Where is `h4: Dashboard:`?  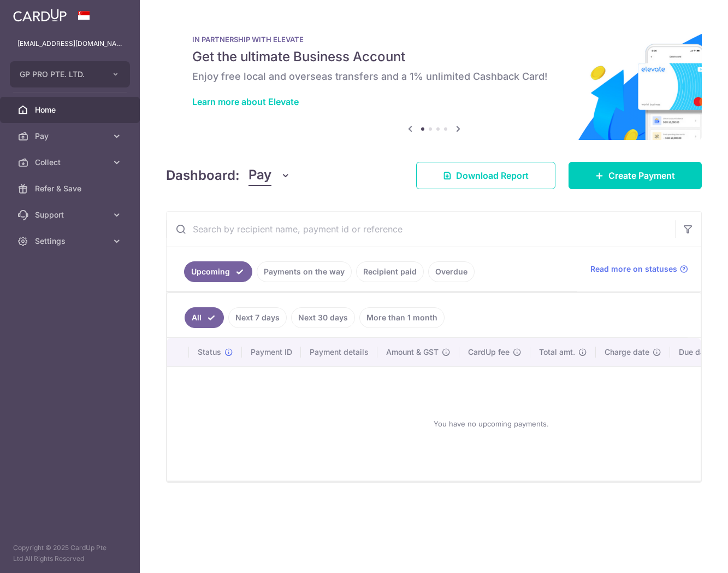
h4: Dashboard: is located at coordinates (202, 175).